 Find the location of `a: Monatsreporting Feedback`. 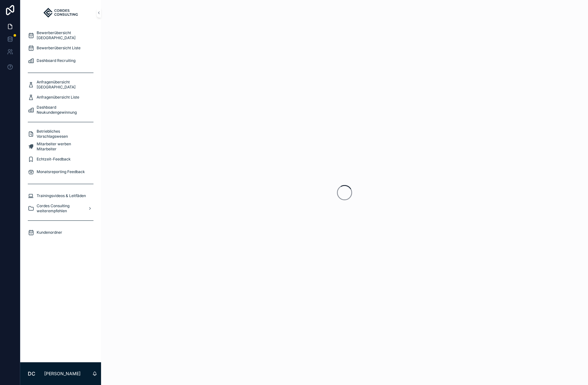

a: Monatsreporting Feedback is located at coordinates (61, 172).